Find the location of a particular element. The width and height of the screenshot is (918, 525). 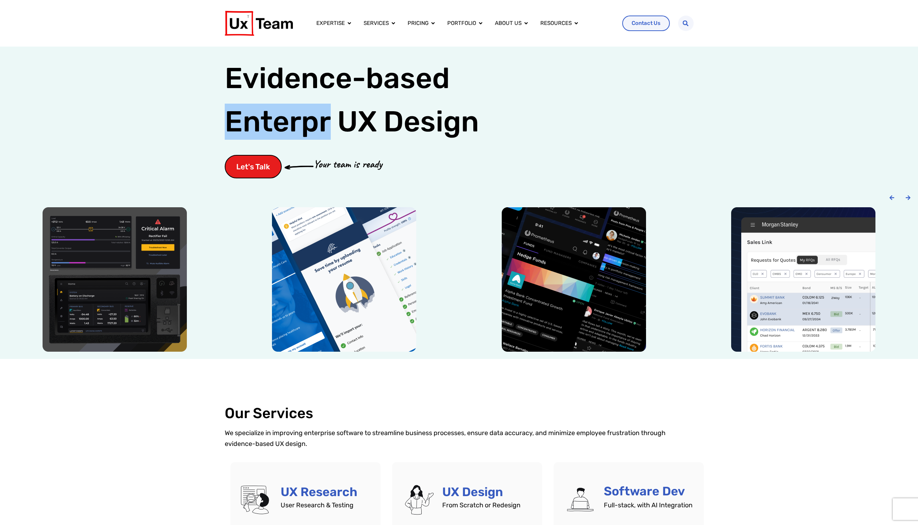

p: Full-stack, with AI Integration is located at coordinates (649, 505).